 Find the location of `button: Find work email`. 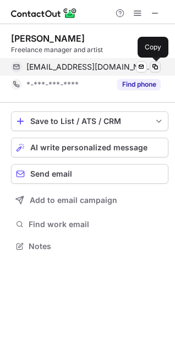

button: Find work email is located at coordinates (89, 225).